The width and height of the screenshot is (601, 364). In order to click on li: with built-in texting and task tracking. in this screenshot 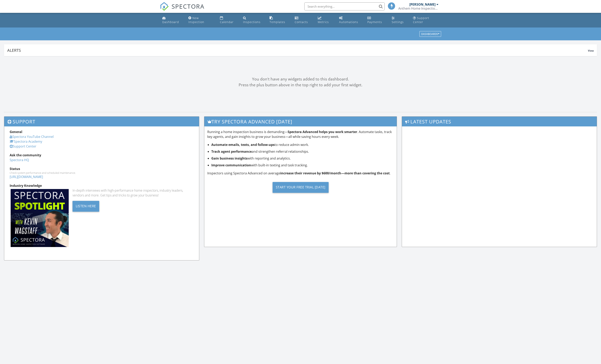, I will do `click(303, 165)`.